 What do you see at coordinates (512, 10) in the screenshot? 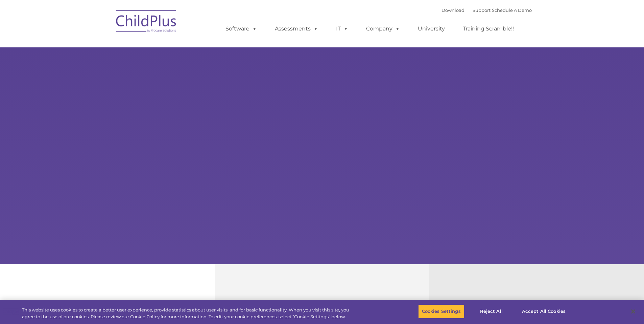
I see `a: Schedule A Demo` at bounding box center [512, 10].